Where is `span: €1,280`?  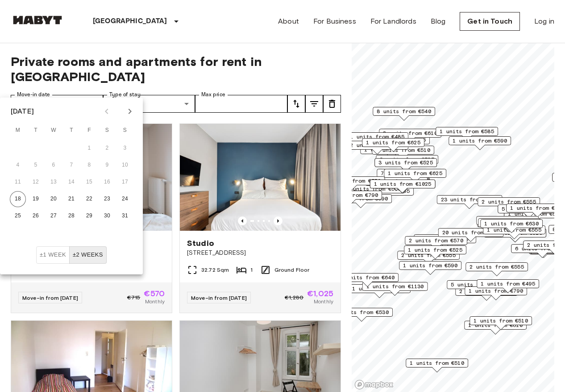 span: €1,280 is located at coordinates (294, 298).